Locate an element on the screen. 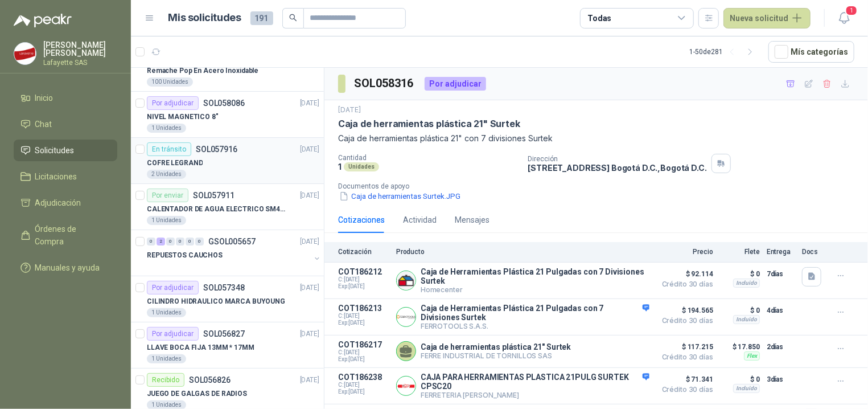 Image resolution: width=868 pixels, height=409 pixels. p: Lafayette SAS is located at coordinates (81, 63).